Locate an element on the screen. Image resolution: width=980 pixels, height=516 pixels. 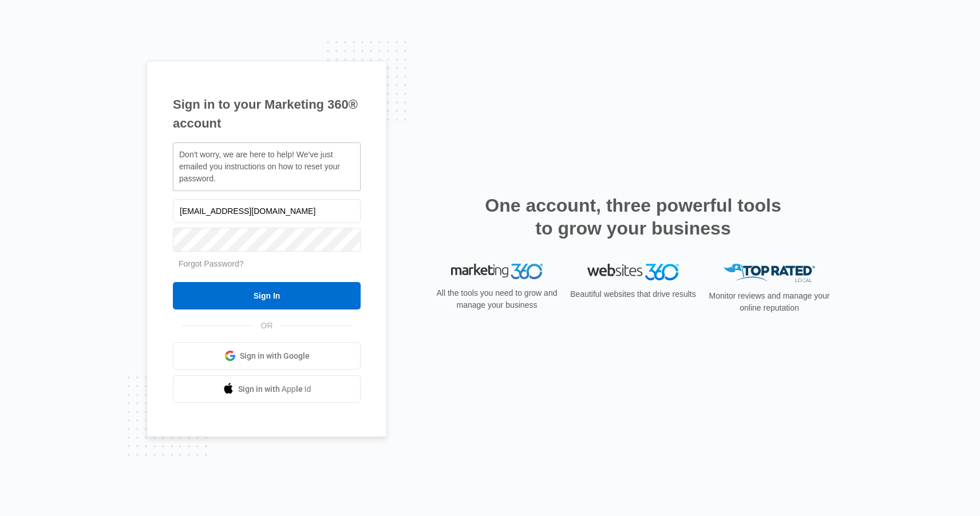
a: Sign in with Apple Id is located at coordinates (267, 389).